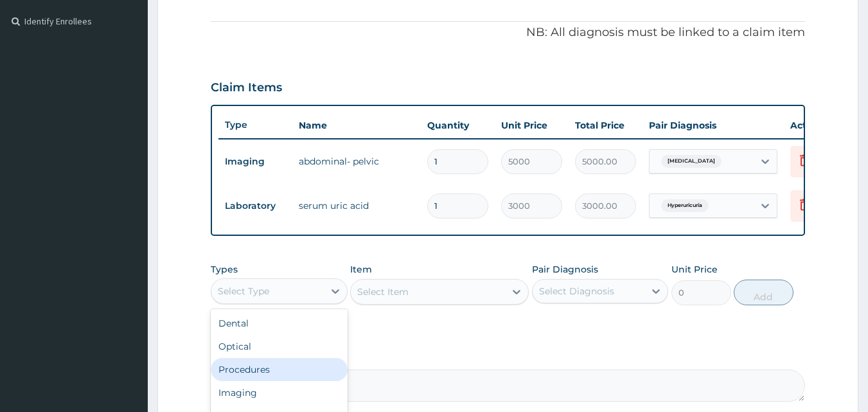 The width and height of the screenshot is (868, 412). What do you see at coordinates (714, 125) in the screenshot?
I see `th: Pair Diagnosis` at bounding box center [714, 125].